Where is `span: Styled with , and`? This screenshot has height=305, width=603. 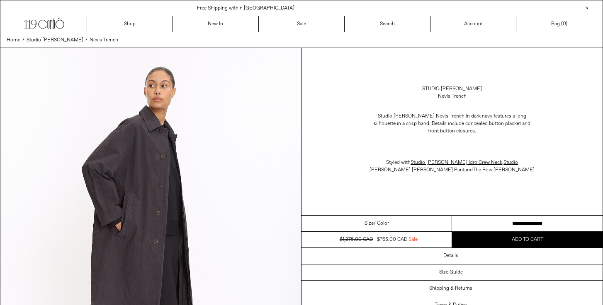 span: Styled with , and is located at coordinates (452, 167).